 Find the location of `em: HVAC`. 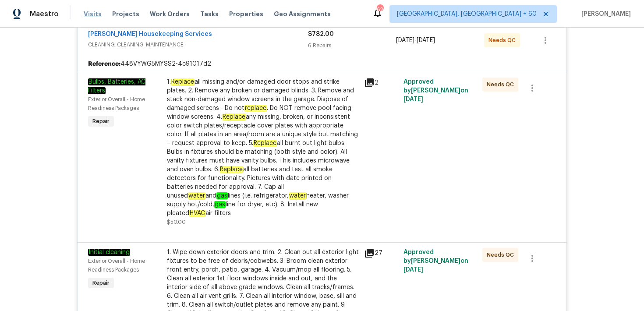

em: HVAC is located at coordinates (197, 214).